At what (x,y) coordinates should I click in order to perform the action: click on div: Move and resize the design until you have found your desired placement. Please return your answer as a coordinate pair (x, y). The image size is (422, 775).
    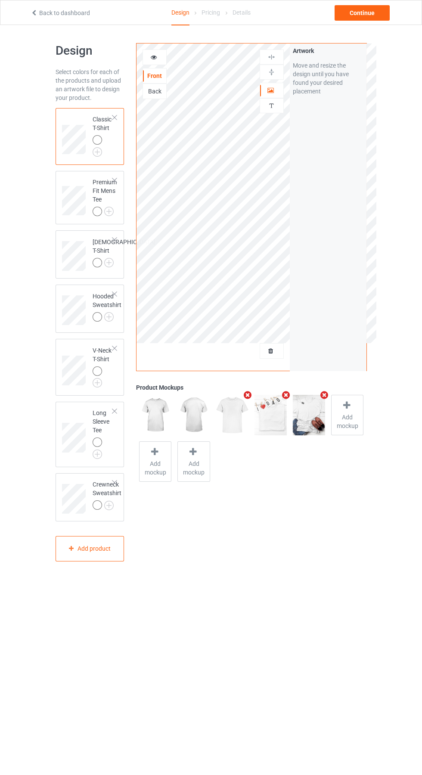
    Looking at the image, I should click on (328, 78).